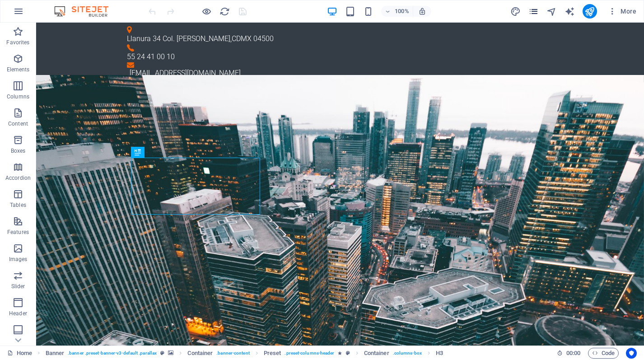 This screenshot has height=360, width=644. What do you see at coordinates (232, 353) in the screenshot?
I see `span: . banner-content` at bounding box center [232, 353].